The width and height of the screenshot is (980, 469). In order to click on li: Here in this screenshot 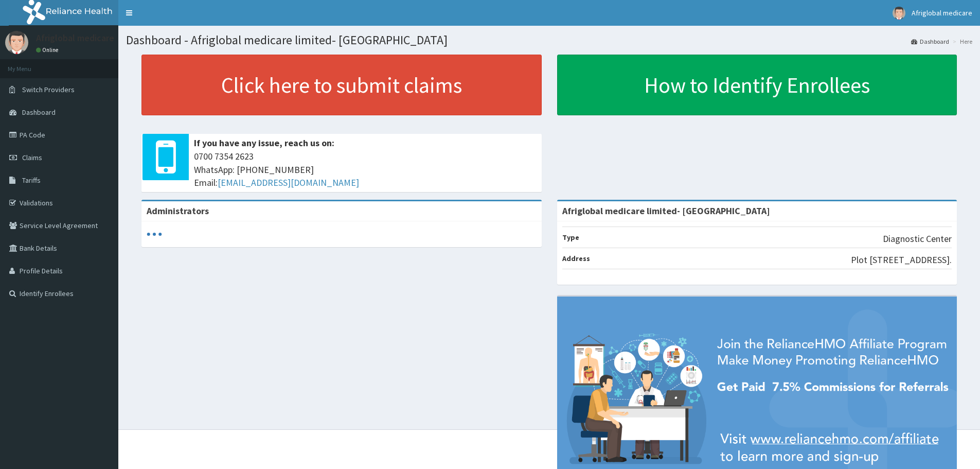, I will do `click(961, 41)`.